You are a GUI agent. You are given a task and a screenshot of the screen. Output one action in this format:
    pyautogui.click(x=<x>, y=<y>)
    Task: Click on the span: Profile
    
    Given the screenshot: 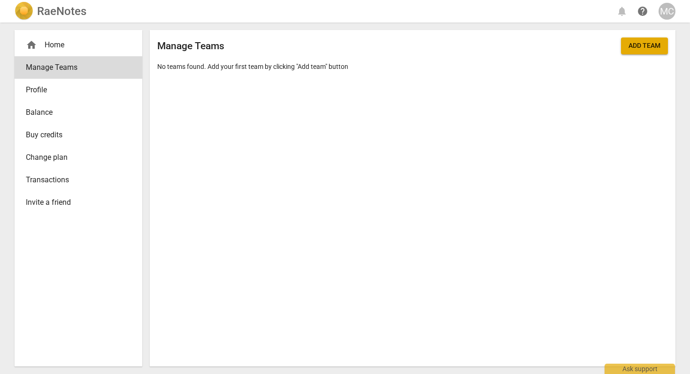 What is the action you would take?
    pyautogui.click(x=75, y=90)
    